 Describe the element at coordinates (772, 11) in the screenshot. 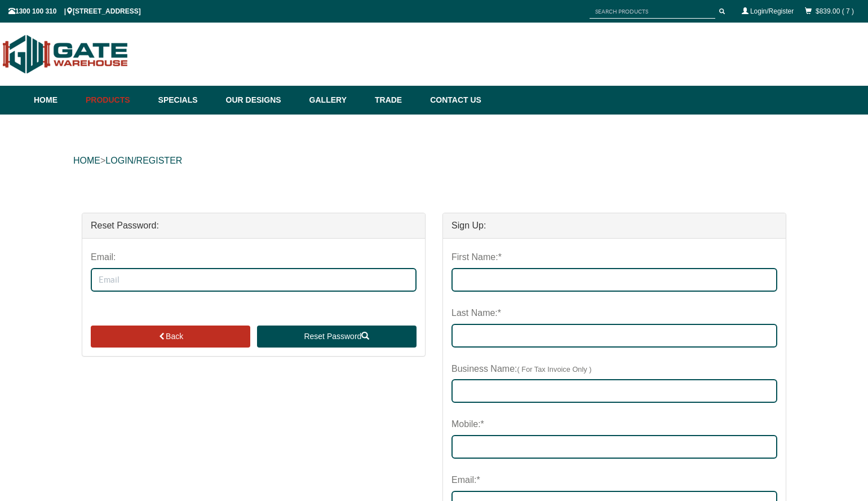

I see `a: Login/Register` at that location.